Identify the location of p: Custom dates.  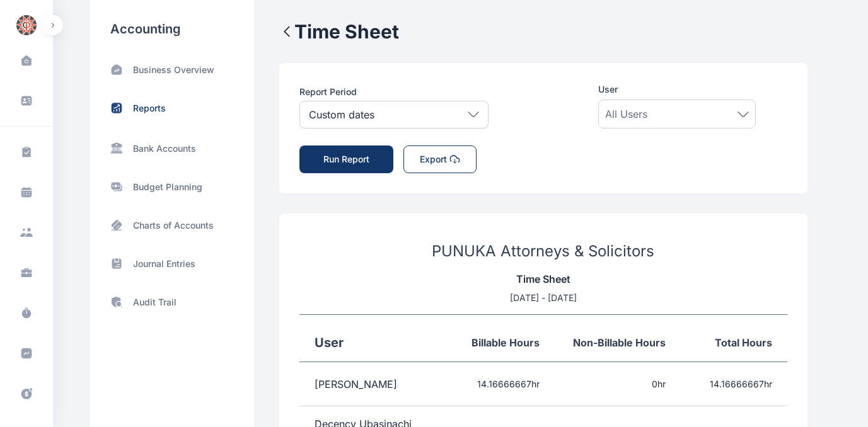
(341, 114).